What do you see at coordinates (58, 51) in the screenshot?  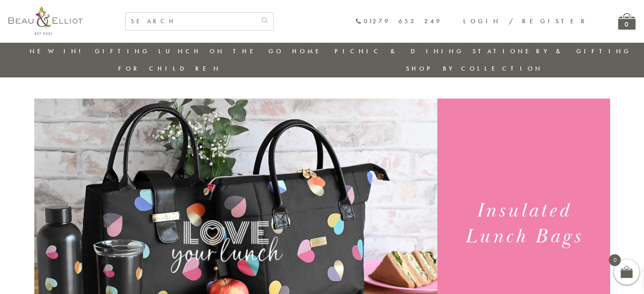 I see `a: New in!` at bounding box center [58, 51].